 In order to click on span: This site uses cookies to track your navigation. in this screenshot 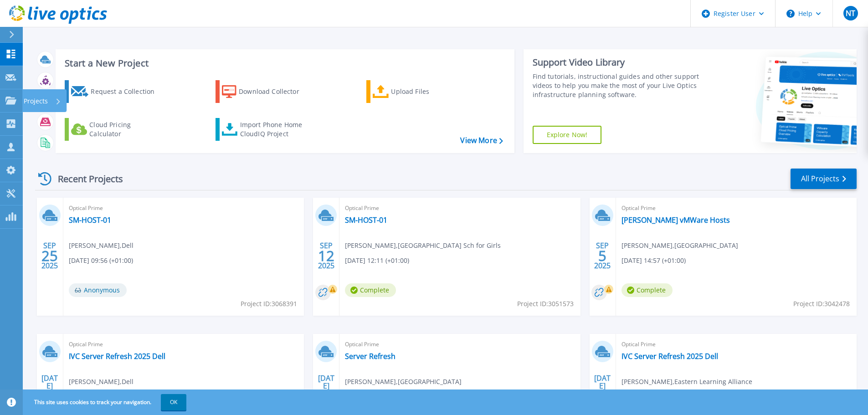, I will do `click(106, 402)`.